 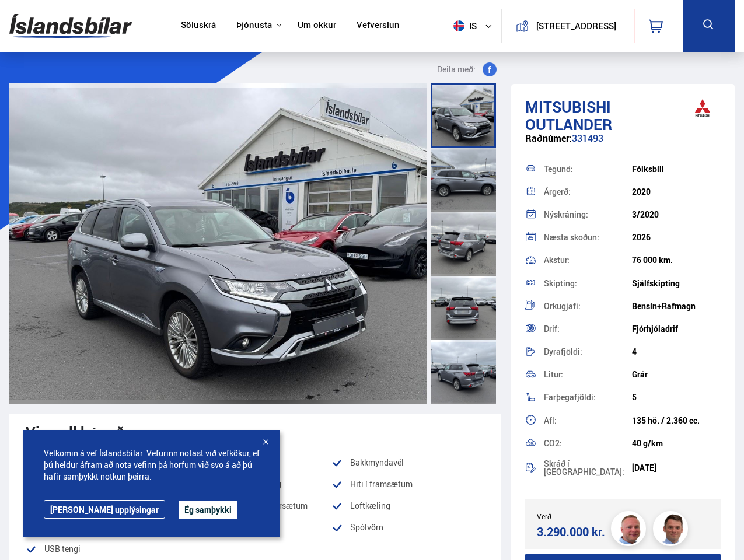 What do you see at coordinates (676, 260) in the screenshot?
I see `div: 76 000 km.` at bounding box center [676, 260].